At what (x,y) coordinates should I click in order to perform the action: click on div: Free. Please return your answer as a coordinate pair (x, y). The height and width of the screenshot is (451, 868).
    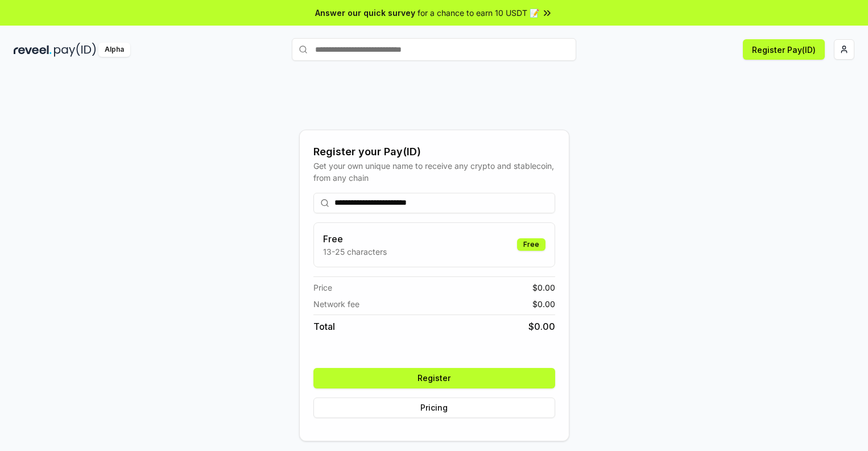
    Looking at the image, I should click on (532, 244).